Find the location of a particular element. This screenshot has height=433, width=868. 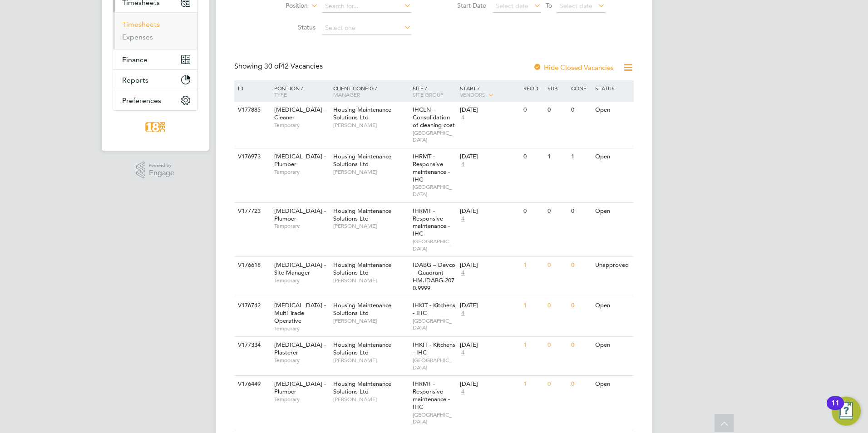

label: Hide Closed Vacancies is located at coordinates (573, 67).